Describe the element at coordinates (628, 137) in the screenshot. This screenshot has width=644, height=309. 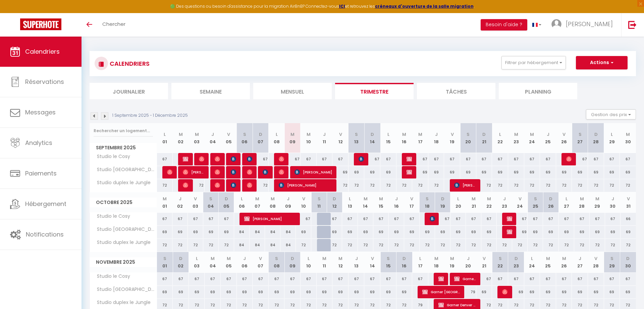
I see `th: 30` at that location.